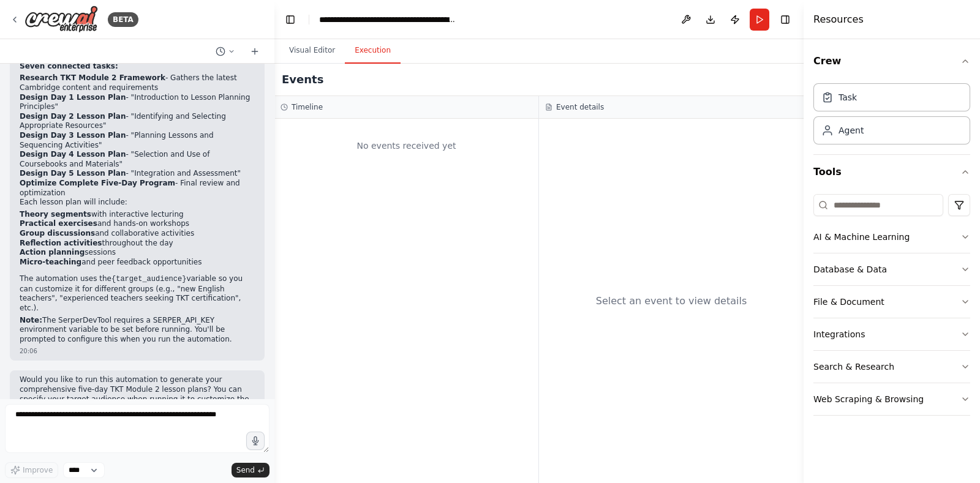 Image resolution: width=980 pixels, height=483 pixels. Describe the element at coordinates (58, 224) in the screenshot. I see `strong: Practical exercises` at that location.